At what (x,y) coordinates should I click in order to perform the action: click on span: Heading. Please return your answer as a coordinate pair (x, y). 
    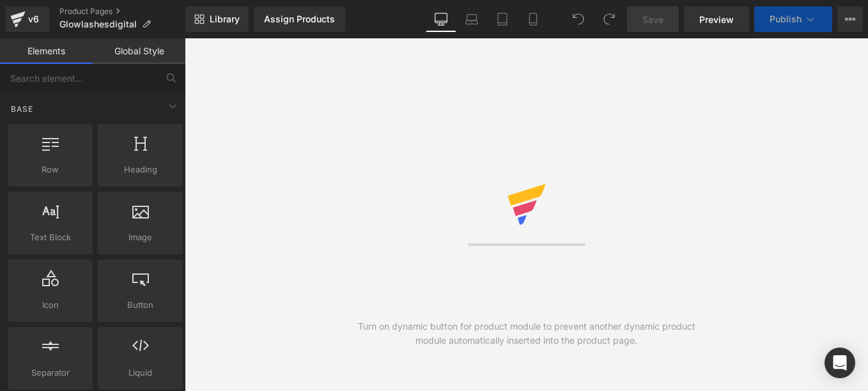
    Looking at the image, I should click on (140, 170).